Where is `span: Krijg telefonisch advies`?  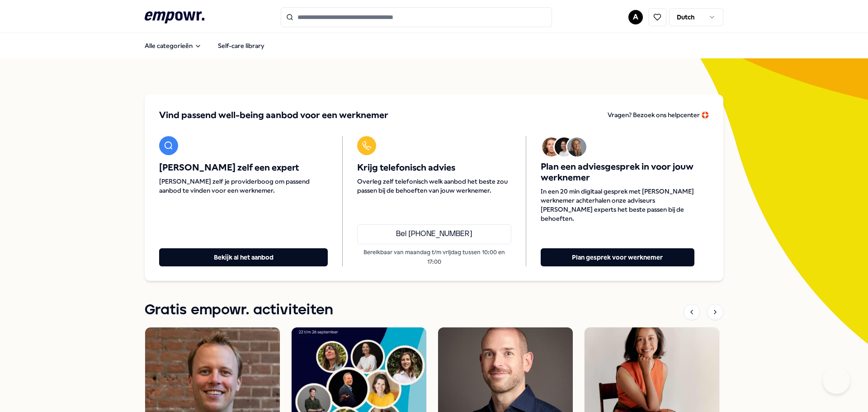 span: Krijg telefonisch advies is located at coordinates (434, 168).